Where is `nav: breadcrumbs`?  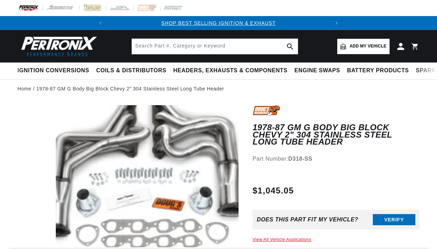
nav: breadcrumbs is located at coordinates (218, 89).